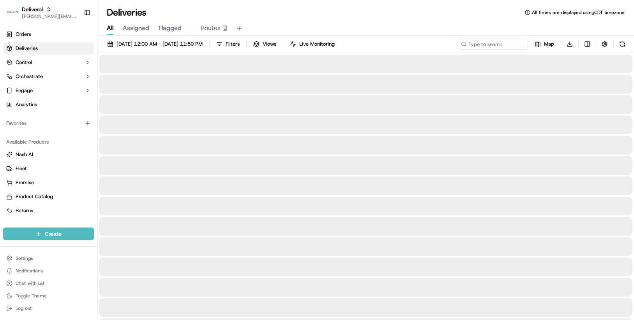 This screenshot has width=634, height=320. Describe the element at coordinates (24, 62) in the screenshot. I see `span: Control` at that location.